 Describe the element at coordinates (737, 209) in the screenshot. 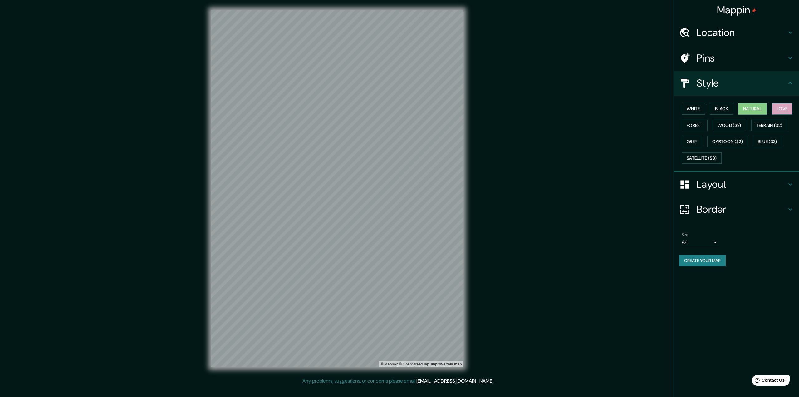

I see `div: Border` at that location.